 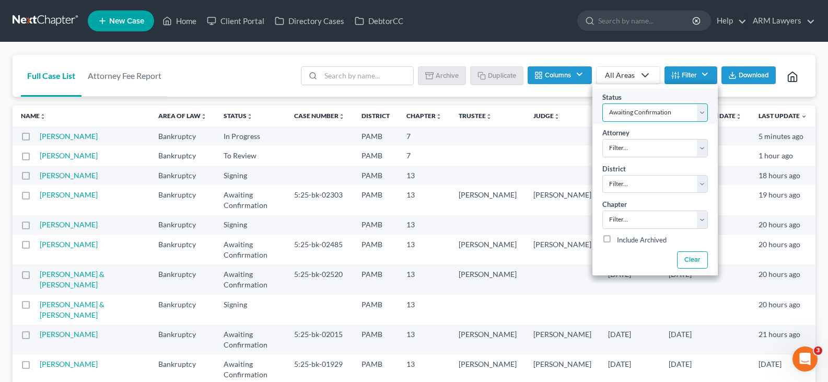 I want to click on a: Nameunfold_more, so click(x=33, y=115).